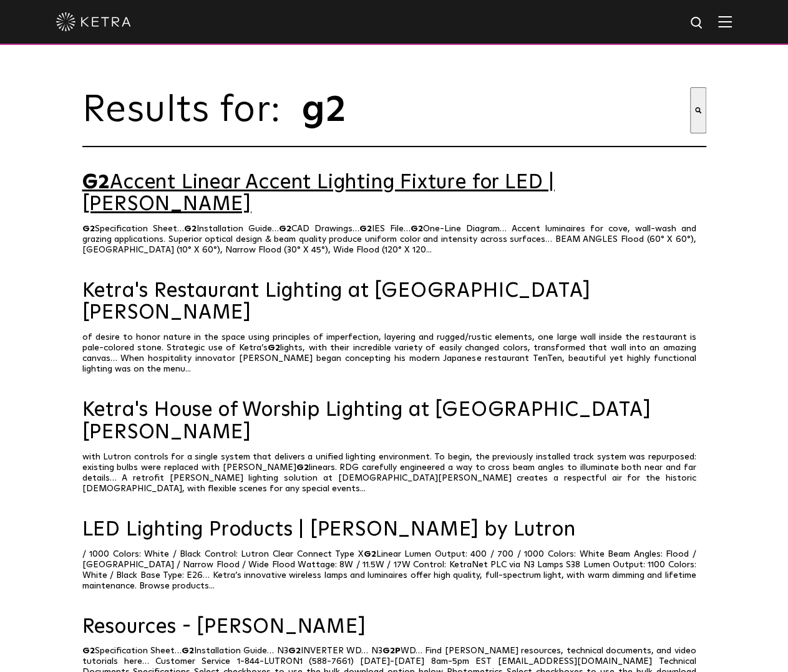  Describe the element at coordinates (188, 110) in the screenshot. I see `span: Results for:` at that location.